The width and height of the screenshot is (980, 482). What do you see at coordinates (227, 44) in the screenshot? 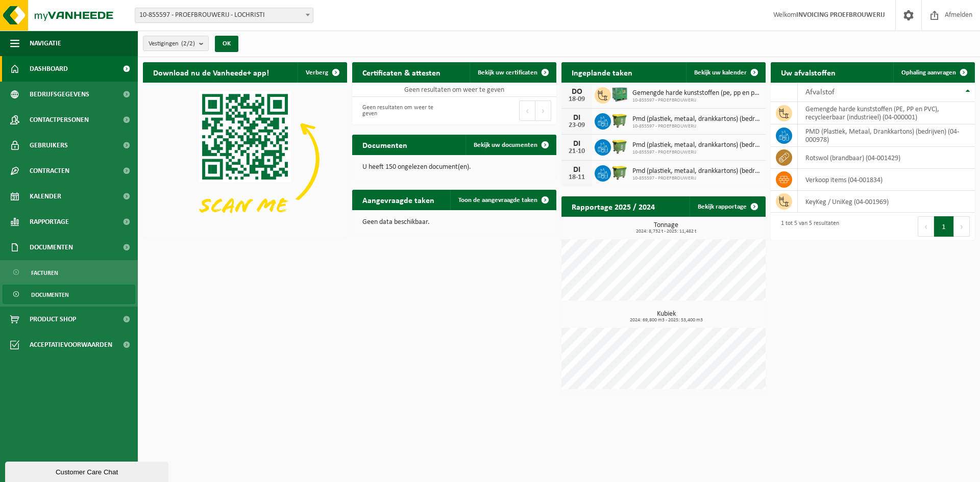
I see `button: OK` at bounding box center [227, 44].